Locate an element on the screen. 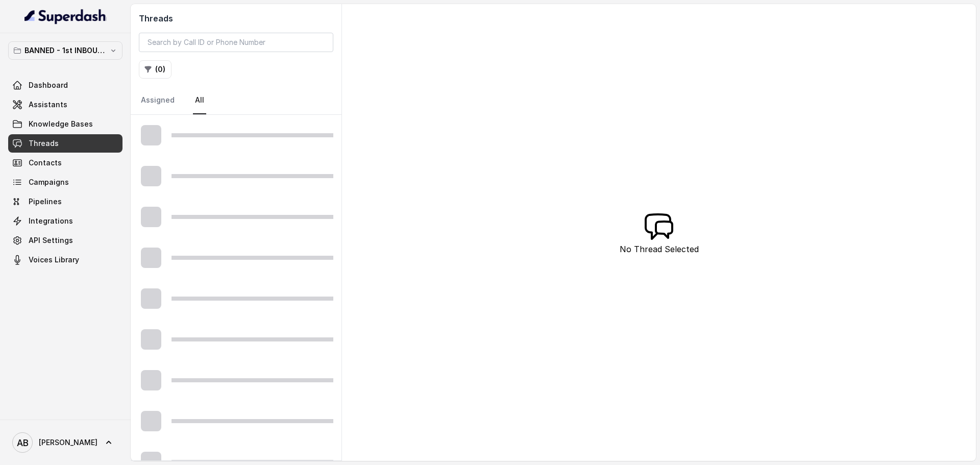  button: BANNED - 1st INBOUND Workspace is located at coordinates (65, 51).